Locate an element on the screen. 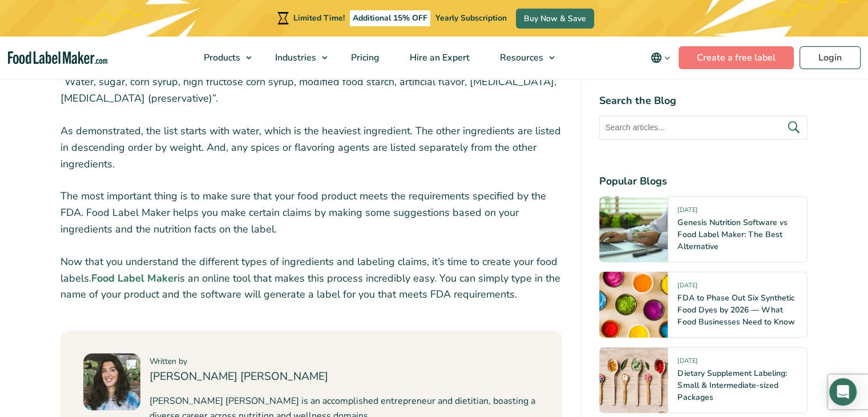  a: FDA to Phase Out Six Synthetic Food Dyes by 2026 — What Food Businesses Need to Know is located at coordinates (736, 310).